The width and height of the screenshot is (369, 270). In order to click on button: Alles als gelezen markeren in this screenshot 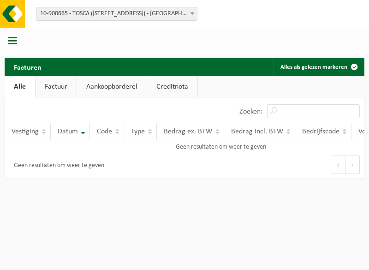, I will do `click(318, 67)`.